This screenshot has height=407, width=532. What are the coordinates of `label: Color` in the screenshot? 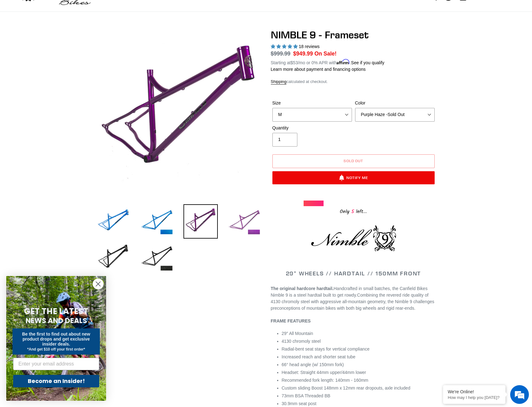 It's located at (395, 103).